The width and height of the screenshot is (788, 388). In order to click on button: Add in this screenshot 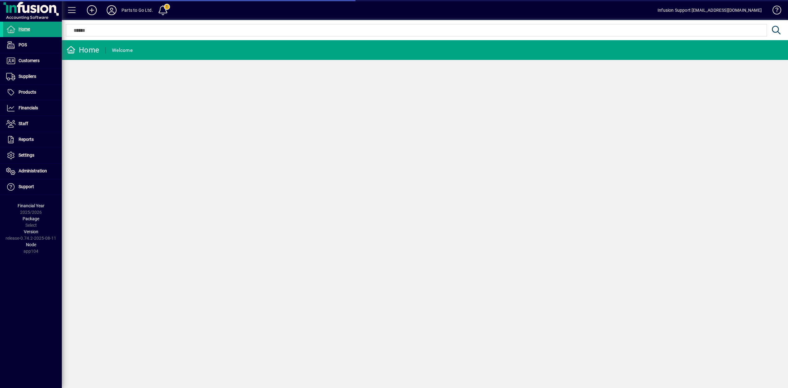, I will do `click(92, 10)`.